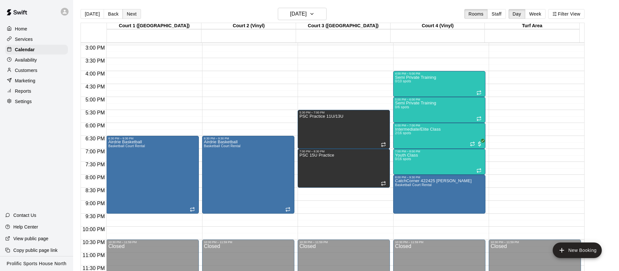 The width and height of the screenshot is (619, 271). I want to click on button: Back, so click(113, 14).